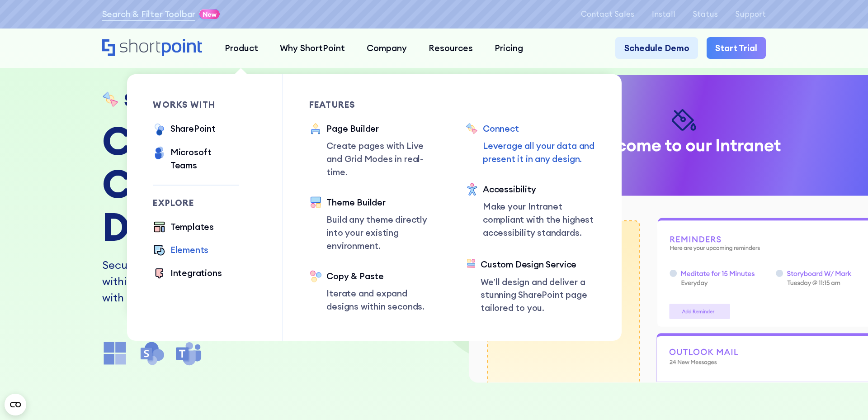 The height and width of the screenshot is (420, 868). Describe the element at coordinates (387, 48) in the screenshot. I see `div: Company` at that location.